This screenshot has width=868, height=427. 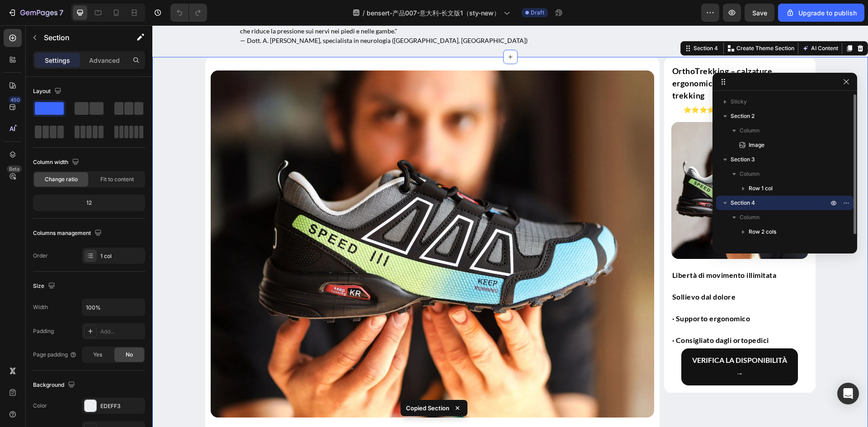 What do you see at coordinates (606, 84) in the screenshot?
I see `strong: 4.9 | 6.271 recensioni` at bounding box center [606, 84].